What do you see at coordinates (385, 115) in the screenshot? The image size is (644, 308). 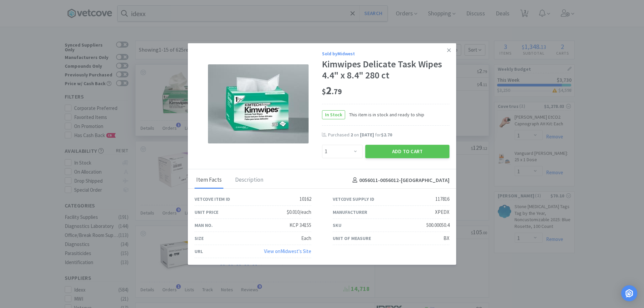 I see `span: This item is in stock and ready to ship` at bounding box center [385, 115].